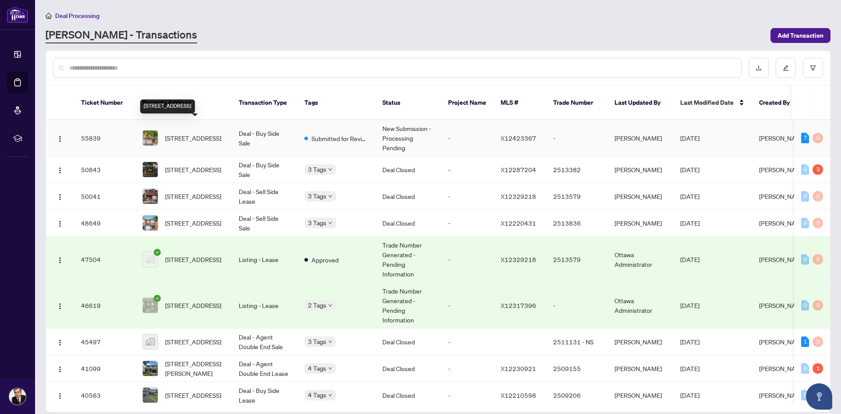  I want to click on td: 2513836, so click(577, 223).